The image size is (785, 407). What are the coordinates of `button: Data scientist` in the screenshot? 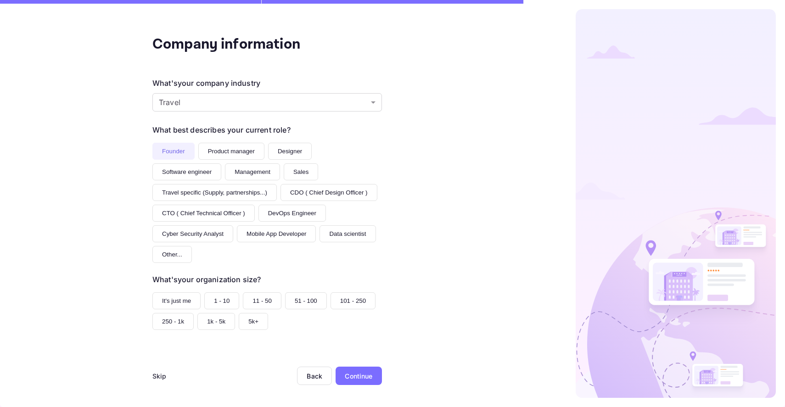 It's located at (347, 234).